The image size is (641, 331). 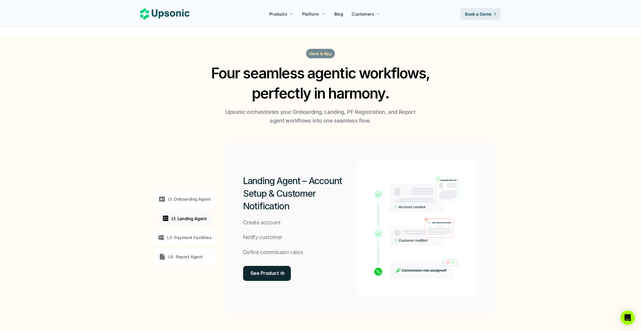 I want to click on p: Define commission rates, so click(x=273, y=252).